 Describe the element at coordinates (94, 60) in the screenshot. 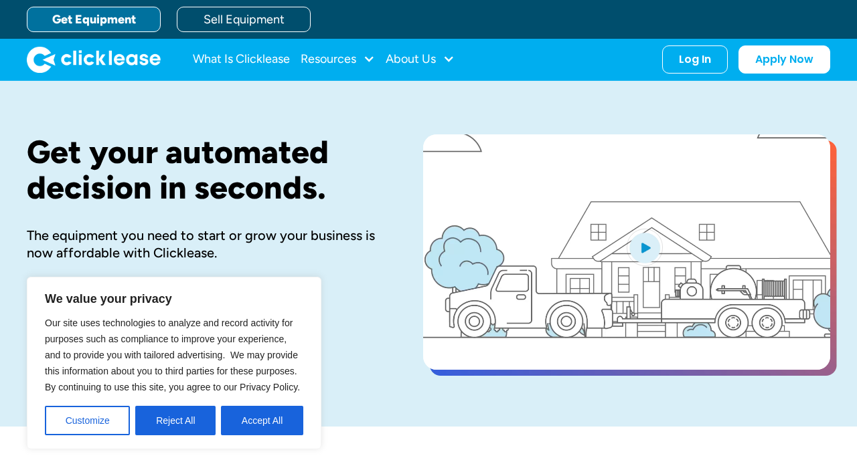

I see `img: Clicklease logo` at that location.